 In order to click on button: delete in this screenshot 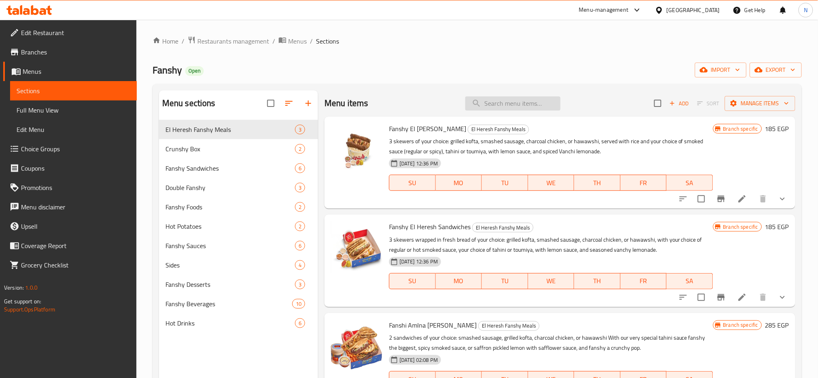, I will do `click(763, 298)`.